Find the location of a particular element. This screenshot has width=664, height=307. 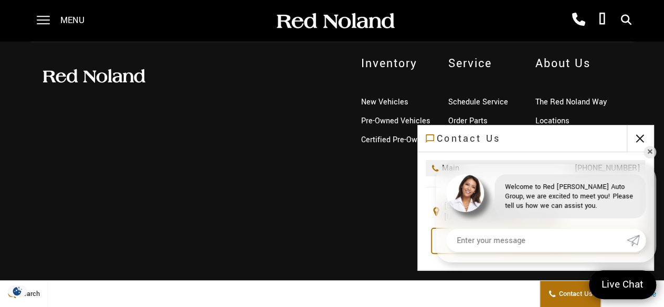

a: Pre-Owned Vehicles is located at coordinates (396, 121).